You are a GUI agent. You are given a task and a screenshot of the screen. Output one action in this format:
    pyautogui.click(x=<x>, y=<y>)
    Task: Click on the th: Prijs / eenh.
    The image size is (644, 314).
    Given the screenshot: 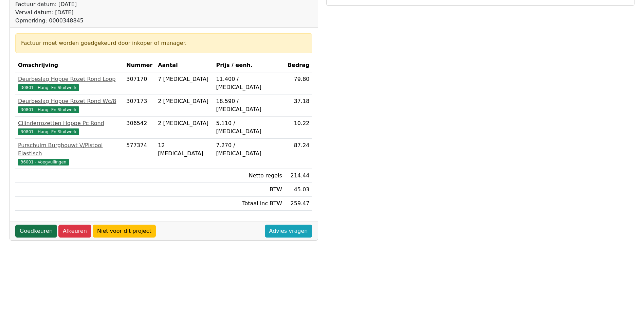 What is the action you would take?
    pyautogui.click(x=249, y=66)
    